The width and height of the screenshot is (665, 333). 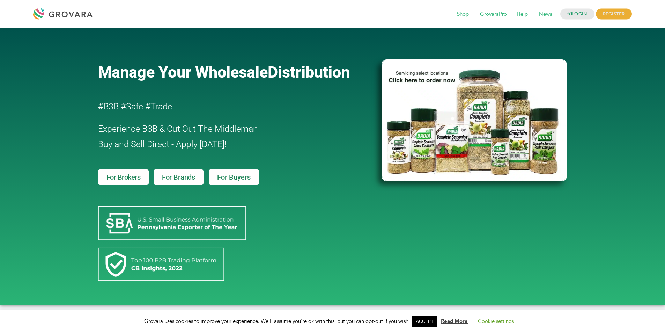 What do you see at coordinates (124, 177) in the screenshot?
I see `span: For Brokers` at bounding box center [124, 177].